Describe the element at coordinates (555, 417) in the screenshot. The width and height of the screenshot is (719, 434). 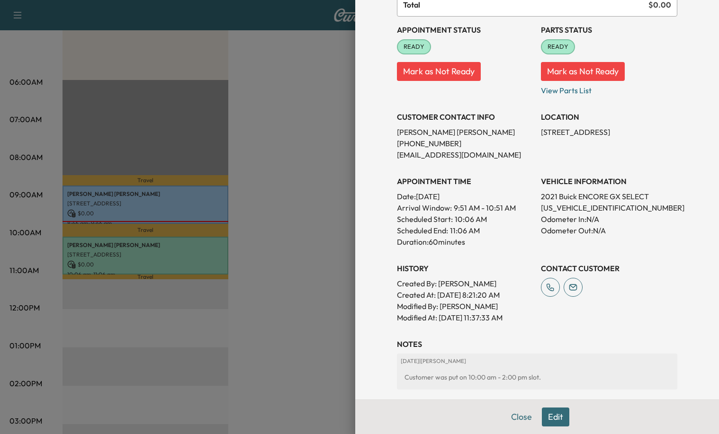
I see `button: Edit` at that location.